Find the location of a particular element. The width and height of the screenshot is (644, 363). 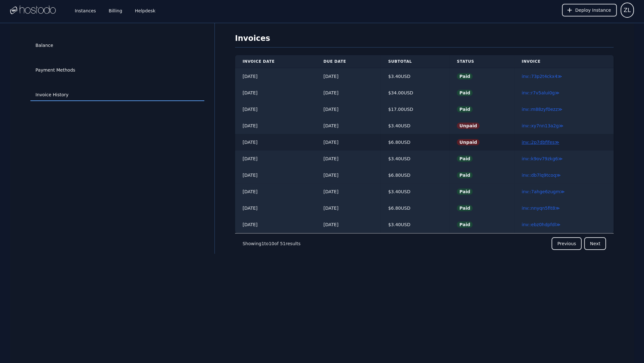

button: Next is located at coordinates (594, 244).